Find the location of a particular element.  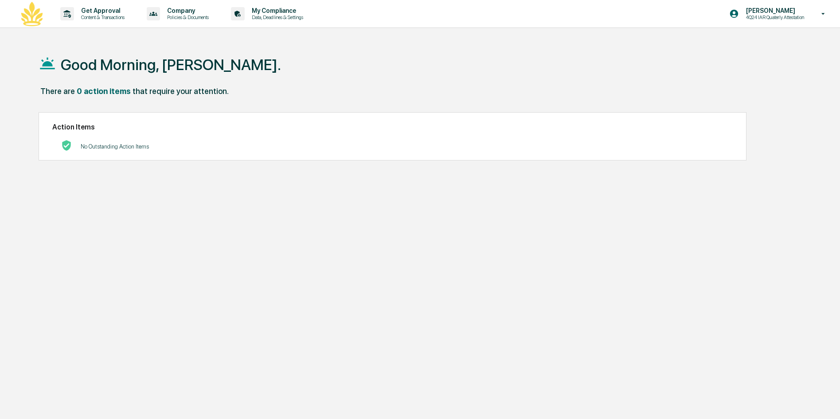

img: No Actions logo is located at coordinates (67, 145).